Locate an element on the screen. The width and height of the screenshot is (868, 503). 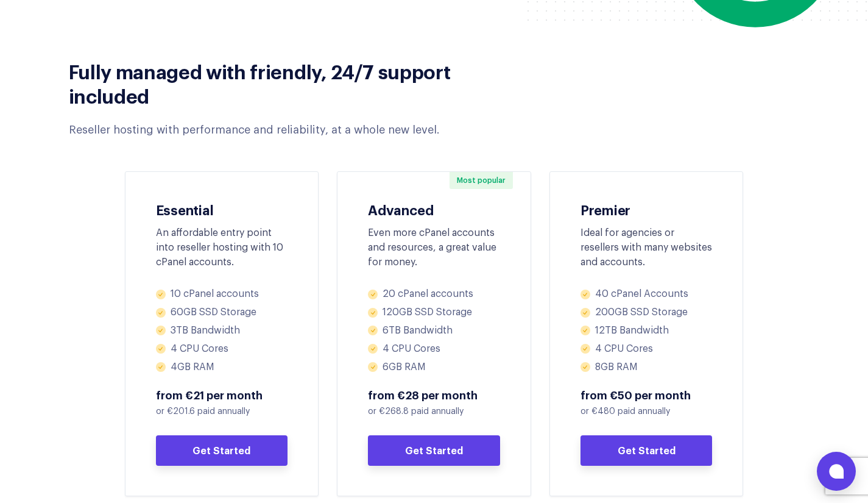
span: from €21 per month is located at coordinates (222, 395).